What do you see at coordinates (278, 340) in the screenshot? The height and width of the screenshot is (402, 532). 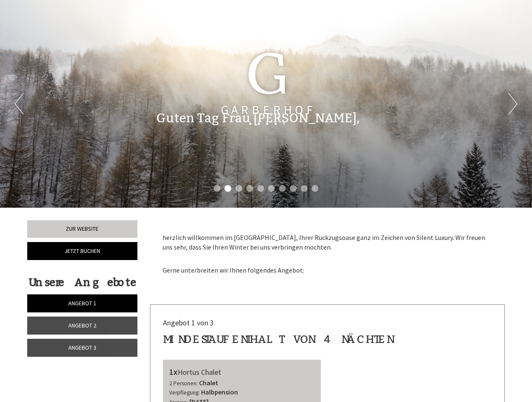 I see `div: Mindestaufenthalt von 4 Nächten` at bounding box center [278, 340].